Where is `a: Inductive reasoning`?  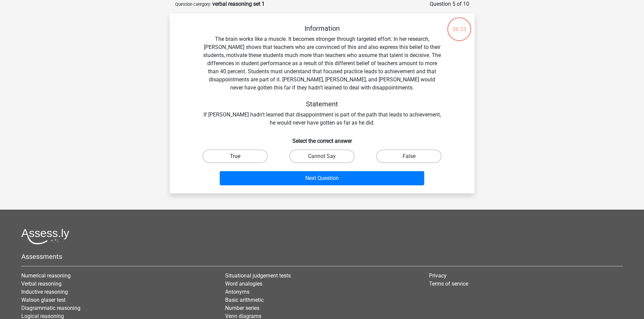 a: Inductive reasoning is located at coordinates (45, 292).